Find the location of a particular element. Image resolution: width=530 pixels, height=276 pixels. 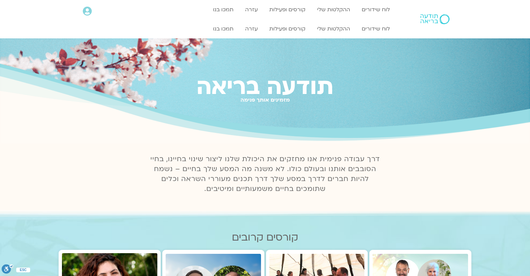

p: דרך עבודה פנימית אנו מחזקים את היכולת שלנו ליצור שינוי בחיינו, בחיי הסובבים אותנו ובעולם כולו. לא... is located at coordinates (265, 174).